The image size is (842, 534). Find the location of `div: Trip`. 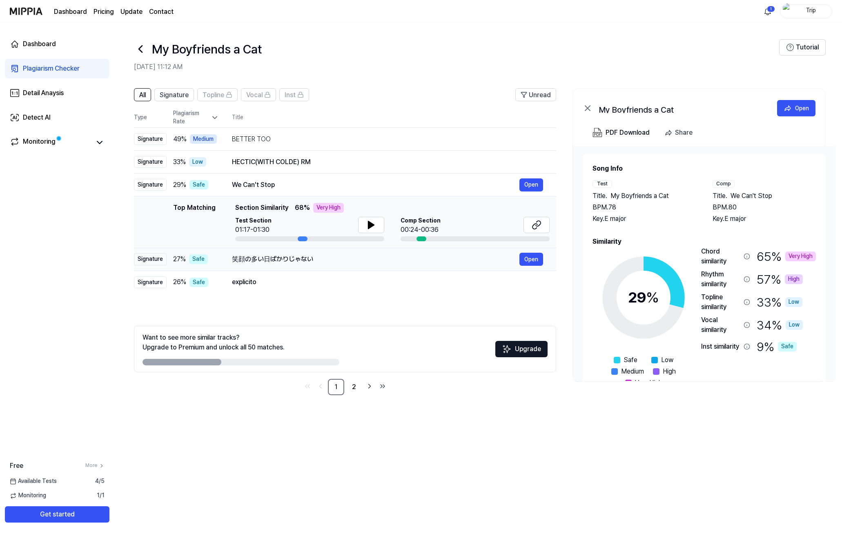

div: Trip is located at coordinates (811, 11).